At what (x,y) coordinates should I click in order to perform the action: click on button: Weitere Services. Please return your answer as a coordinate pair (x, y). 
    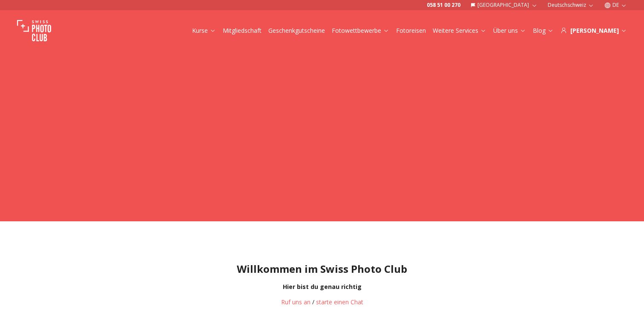
    Looking at the image, I should click on (460, 31).